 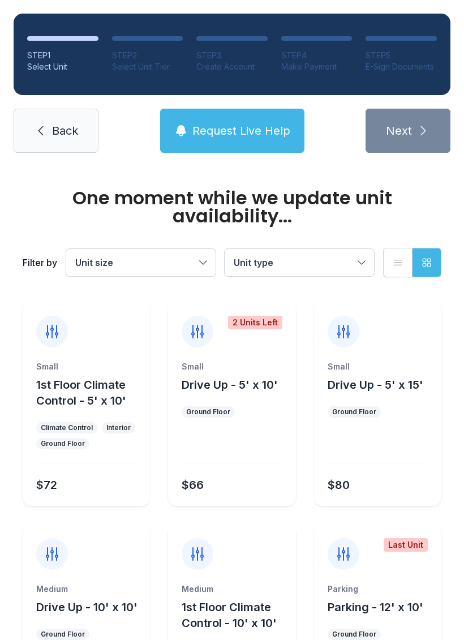 What do you see at coordinates (299, 263) in the screenshot?
I see `button: Unit type` at bounding box center [299, 263].